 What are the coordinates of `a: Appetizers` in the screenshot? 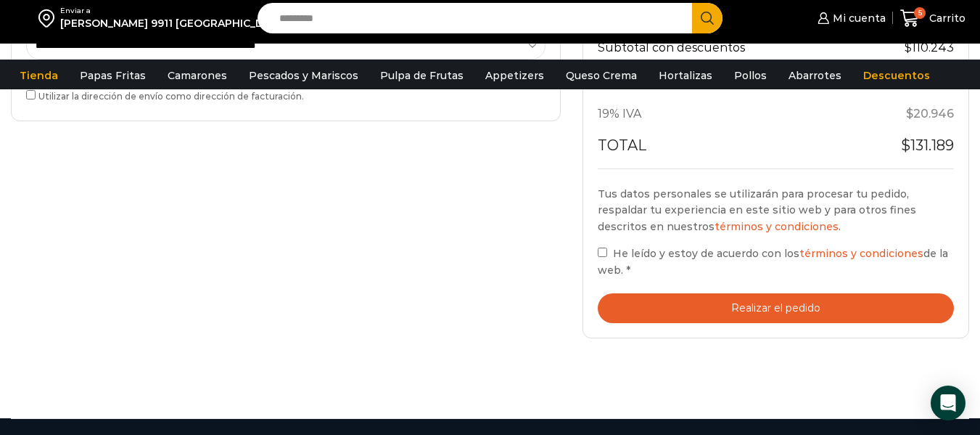 It's located at (514, 76).